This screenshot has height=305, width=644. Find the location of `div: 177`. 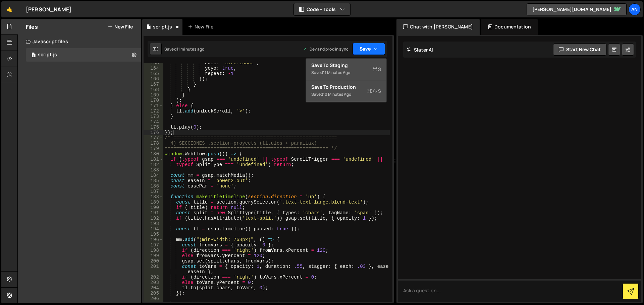

div: 177 is located at coordinates (153, 138).